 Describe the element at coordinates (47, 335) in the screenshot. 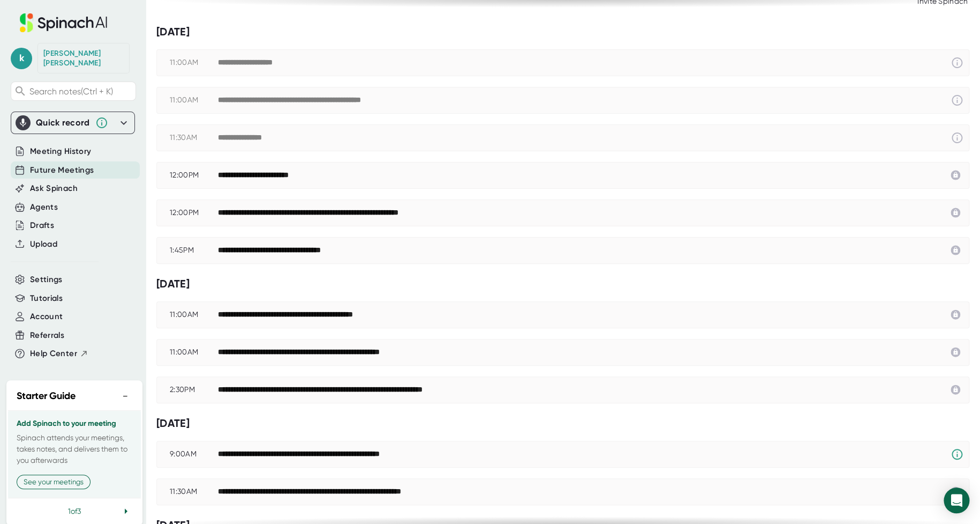

I see `button: Referrals` at that location.